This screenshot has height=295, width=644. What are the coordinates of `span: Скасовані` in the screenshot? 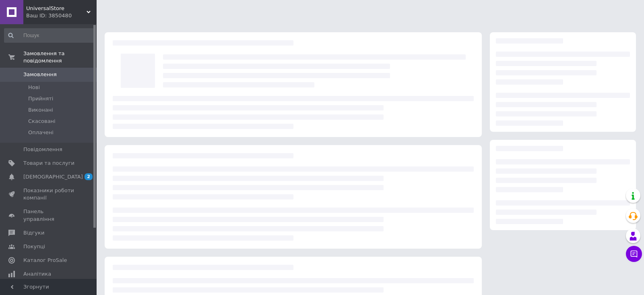 It's located at (42, 122).